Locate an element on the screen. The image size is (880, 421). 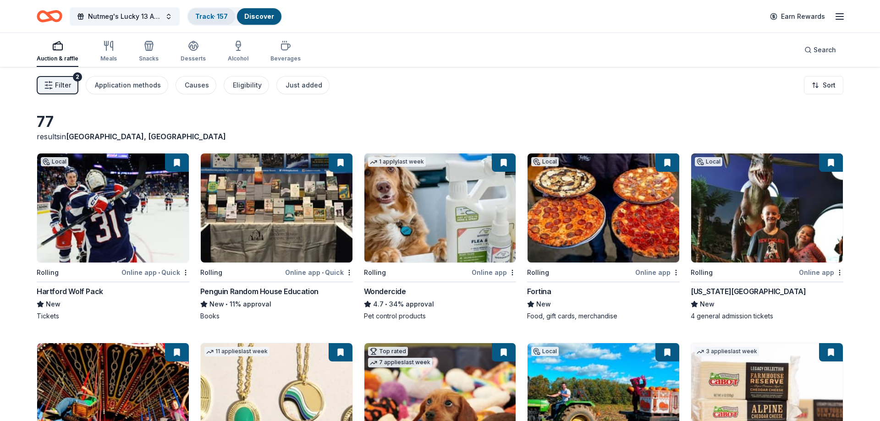
div: Hartford Wolf Pack is located at coordinates (70, 292).